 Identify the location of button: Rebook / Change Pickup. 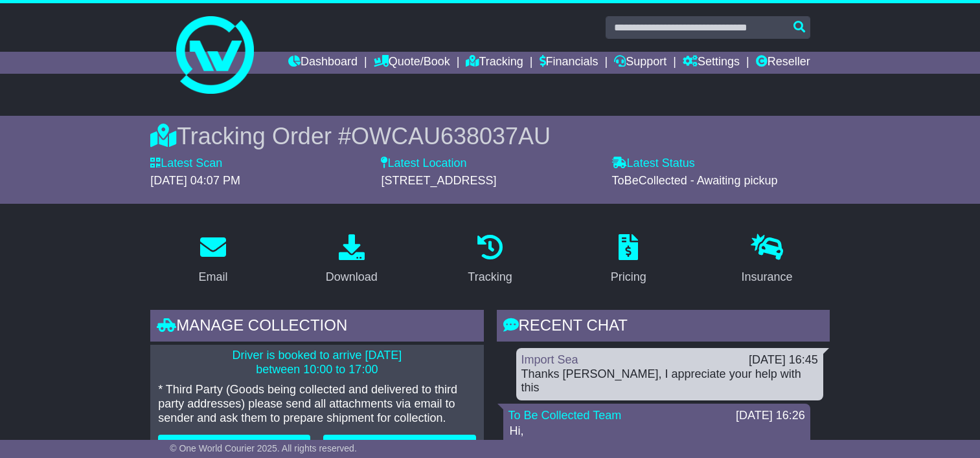
(399, 446).